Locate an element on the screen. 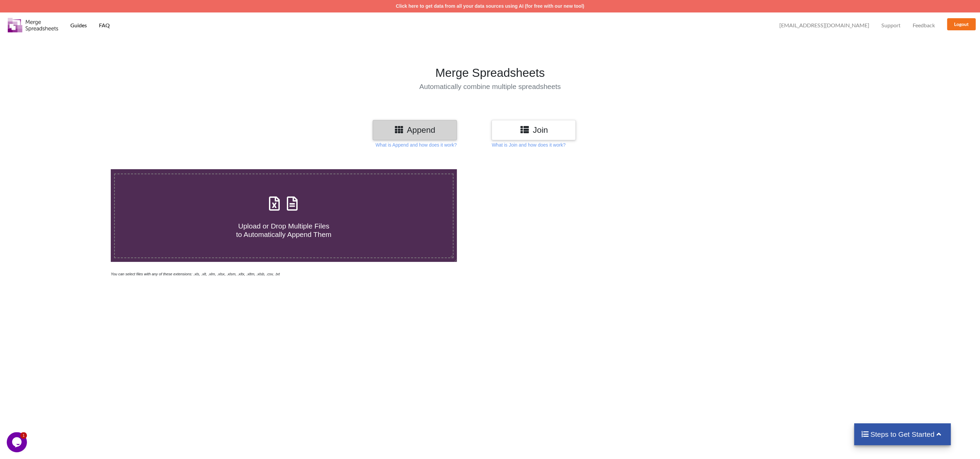 Image resolution: width=980 pixels, height=459 pixels. button: Logout is located at coordinates (961, 24).